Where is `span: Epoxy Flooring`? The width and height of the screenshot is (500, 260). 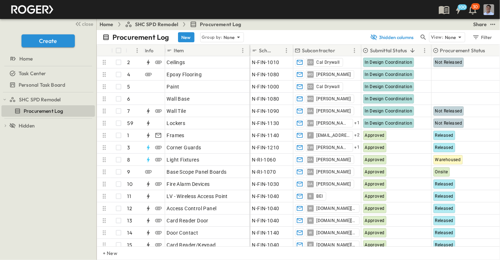
span: Epoxy Flooring is located at coordinates (185, 75).